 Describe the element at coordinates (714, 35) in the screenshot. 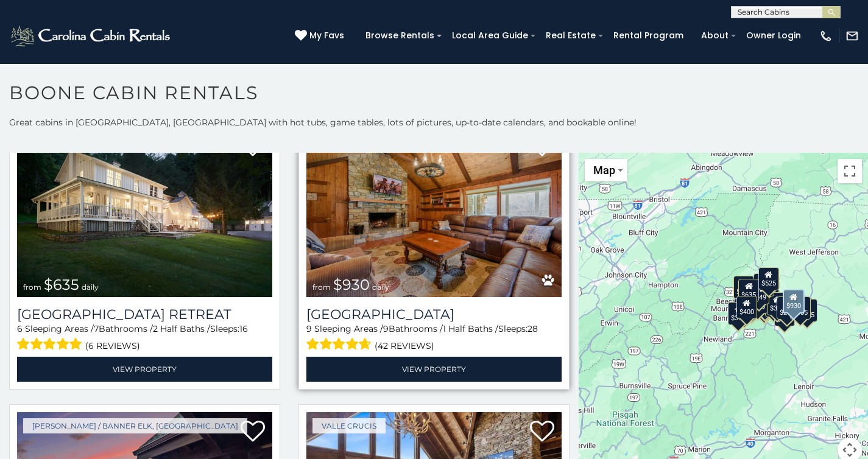

I see `a: About` at that location.